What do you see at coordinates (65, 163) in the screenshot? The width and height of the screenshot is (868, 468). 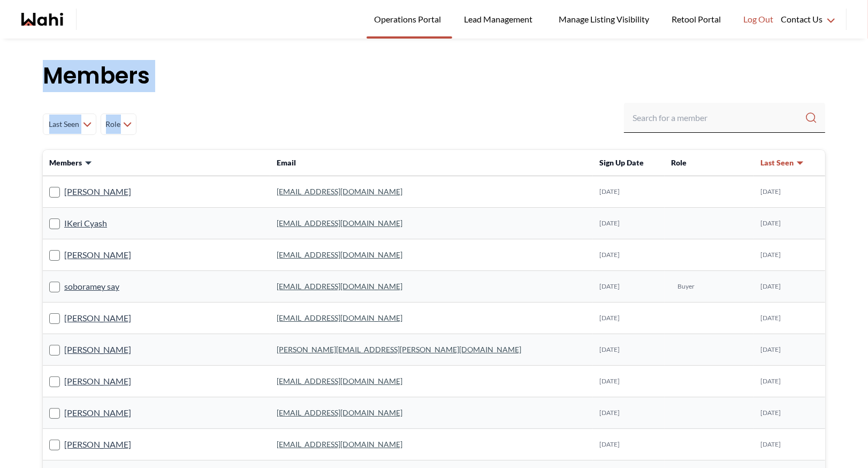 I see `span: Members` at bounding box center [65, 163].